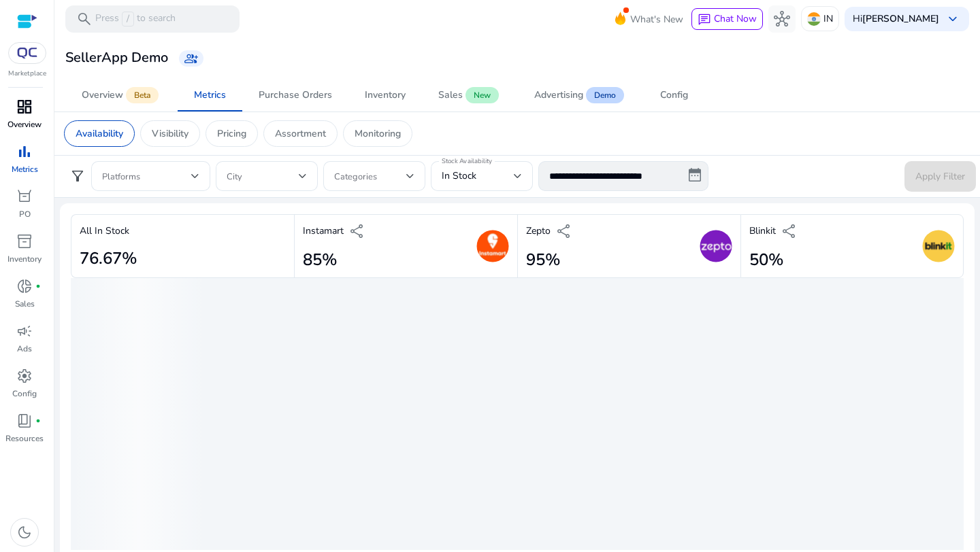 The height and width of the screenshot is (552, 980). What do you see at coordinates (99, 134) in the screenshot?
I see `p: Availability` at bounding box center [99, 134].